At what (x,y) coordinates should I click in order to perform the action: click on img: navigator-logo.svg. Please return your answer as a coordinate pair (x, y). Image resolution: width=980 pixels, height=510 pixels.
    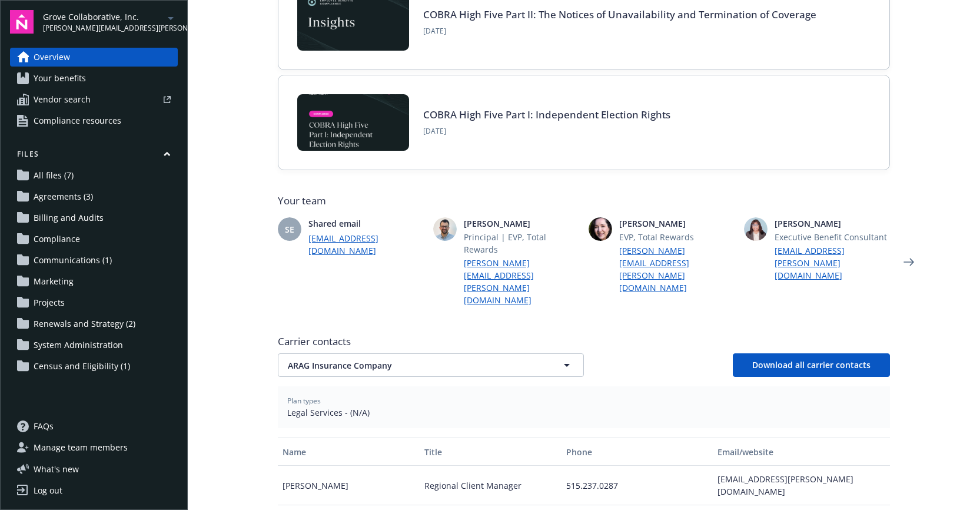
    Looking at the image, I should click on (22, 22).